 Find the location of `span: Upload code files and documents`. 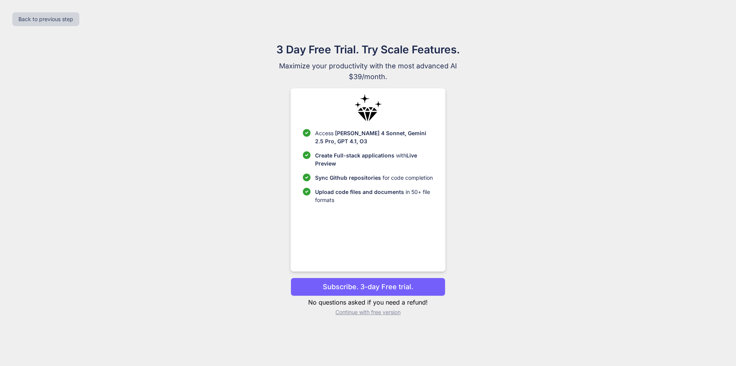

span: Upload code files and documents is located at coordinates (360, 191).